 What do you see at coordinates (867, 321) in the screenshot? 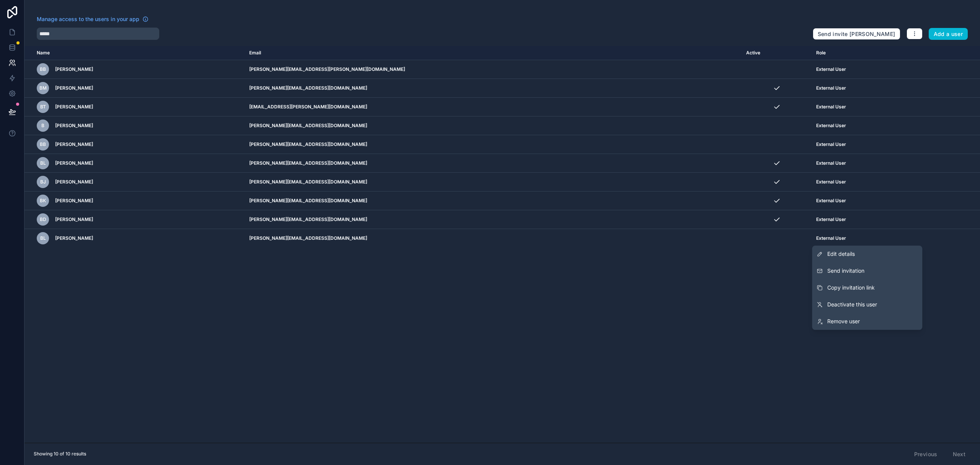
I see `a: Remove user` at bounding box center [867, 321].